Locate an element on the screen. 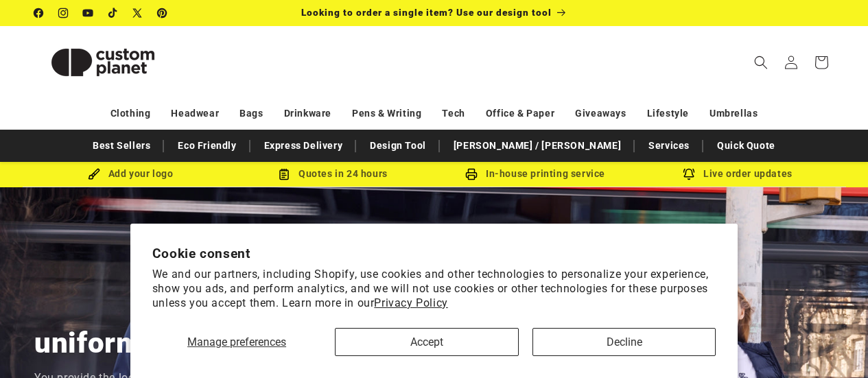 The image size is (868, 378). a: Eco Friendly is located at coordinates (207, 146).